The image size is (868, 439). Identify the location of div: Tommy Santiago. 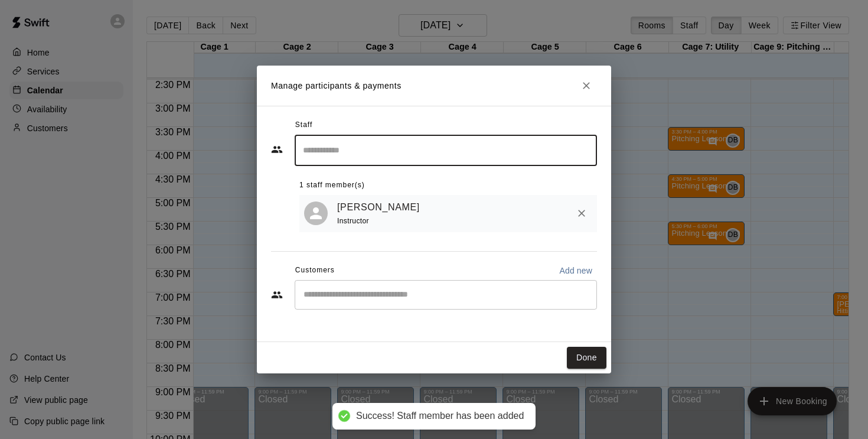
(316, 214).